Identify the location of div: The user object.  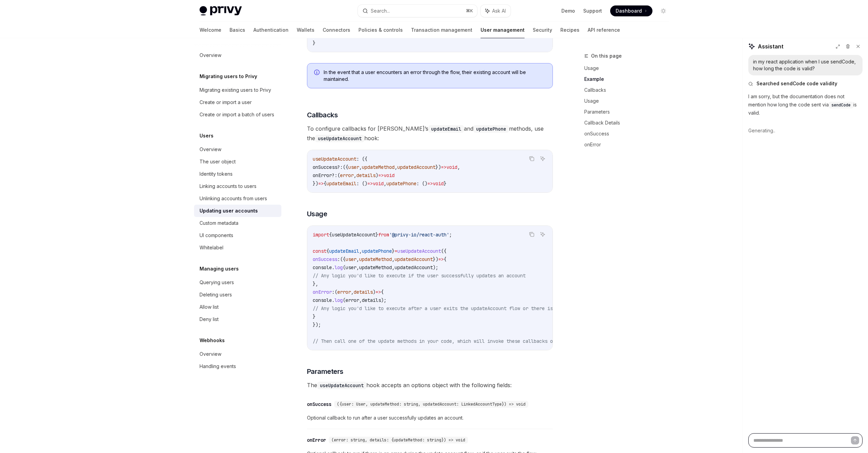
(218, 161).